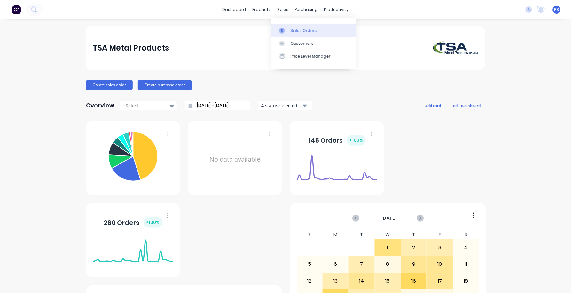  Describe the element at coordinates (440, 264) in the screenshot. I see `div: 10` at that location.